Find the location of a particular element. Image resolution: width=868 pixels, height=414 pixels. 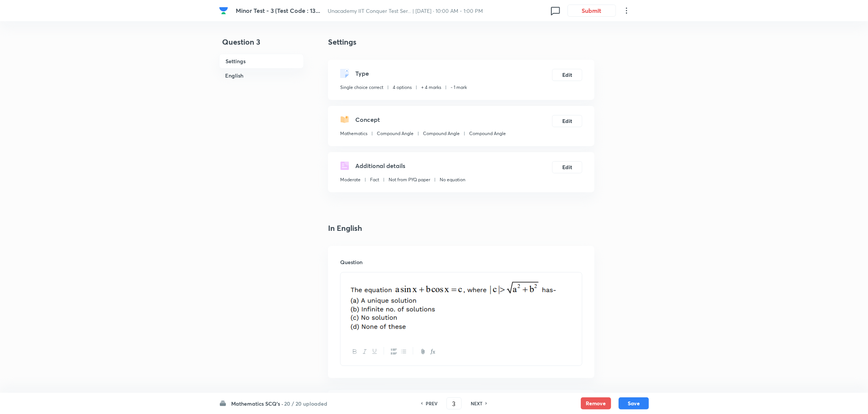

p: + 4 marks is located at coordinates (431, 88).